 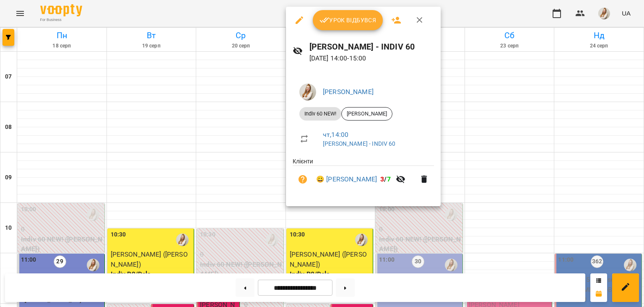 What do you see at coordinates (382, 179) in the screenshot?
I see `span: 3` at bounding box center [382, 179].